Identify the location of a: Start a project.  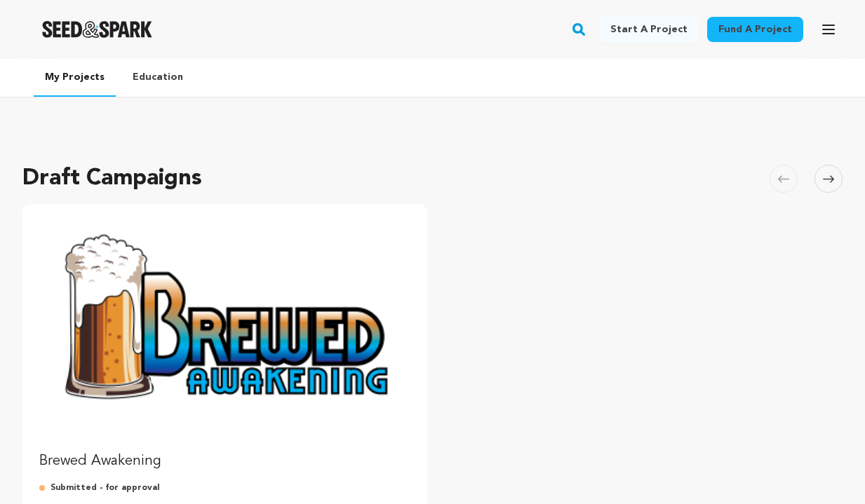
(648, 29).